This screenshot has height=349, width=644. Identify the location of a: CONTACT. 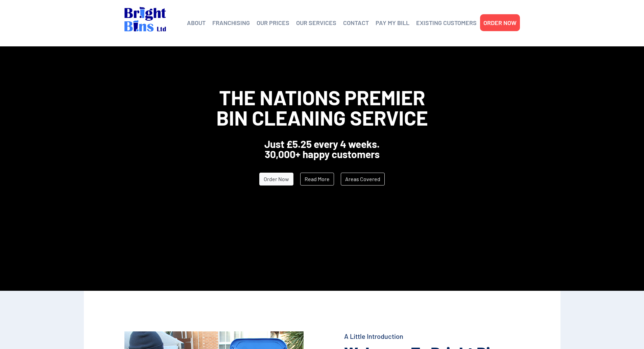
(356, 22).